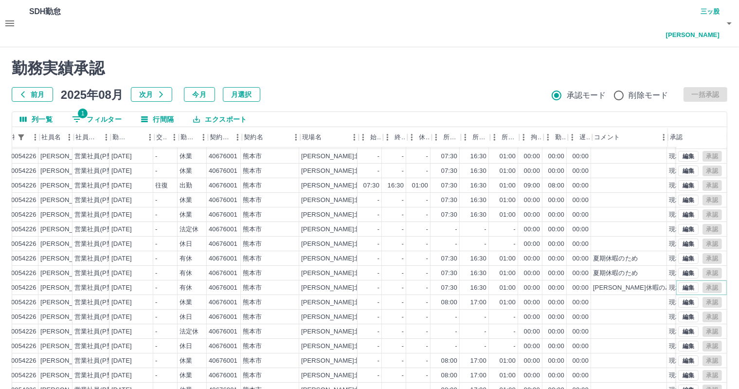  Describe the element at coordinates (136, 137) in the screenshot. I see `button: ソート` at that location.